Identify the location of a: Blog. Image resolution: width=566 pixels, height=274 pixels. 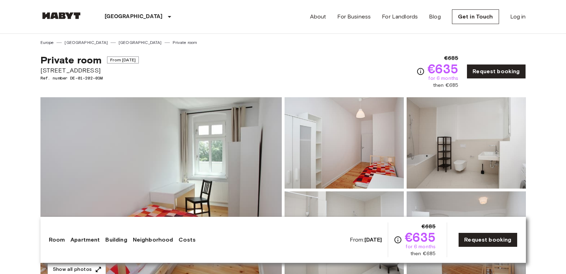
(435, 17).